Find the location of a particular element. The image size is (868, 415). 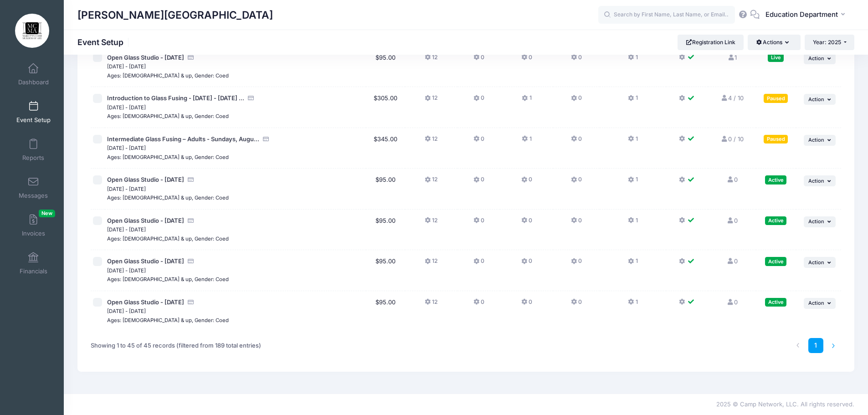

span: Intermediate Glass Fusing – Adults - Sundays, Augu... is located at coordinates (183, 139).